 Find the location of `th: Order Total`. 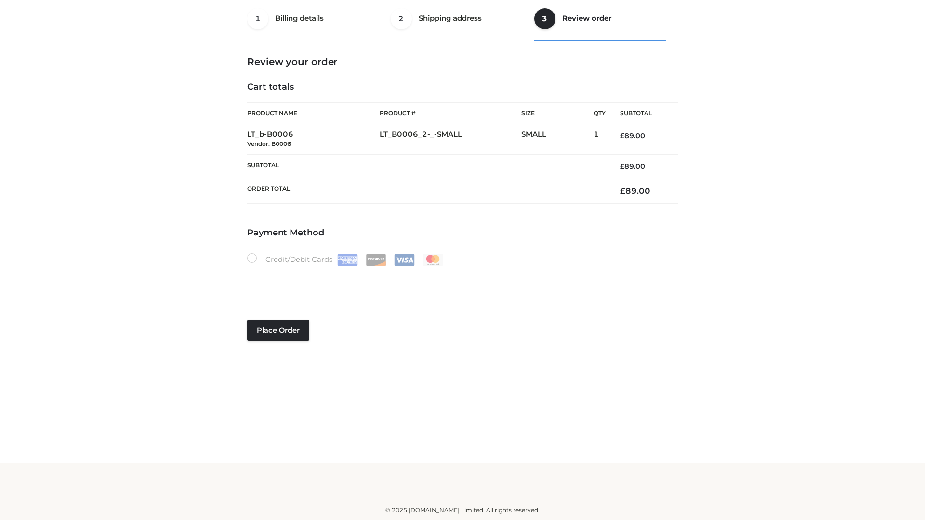

th: Order Total is located at coordinates (426, 191).